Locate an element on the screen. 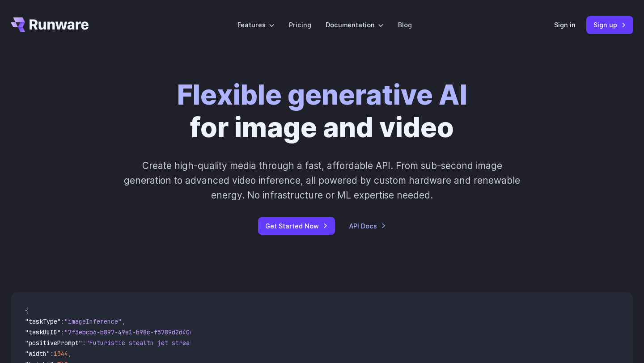 This screenshot has width=644, height=363. span: "imageInference" is located at coordinates (93, 322).